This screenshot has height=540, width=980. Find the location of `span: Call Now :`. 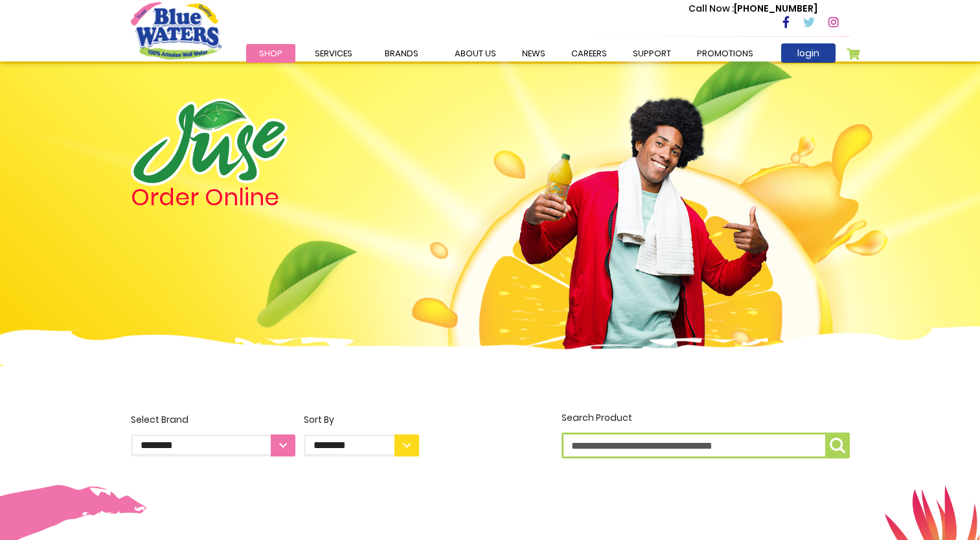

span: Call Now : is located at coordinates (711, 9).